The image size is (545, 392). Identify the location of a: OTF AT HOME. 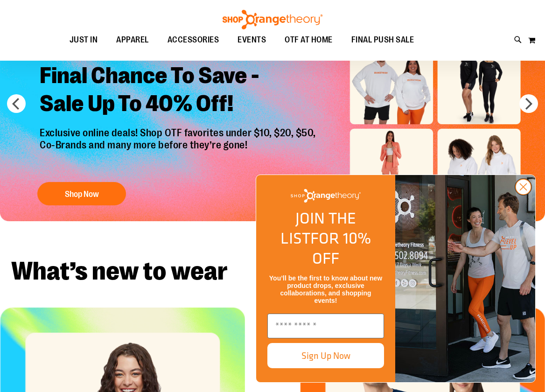
(308, 40).